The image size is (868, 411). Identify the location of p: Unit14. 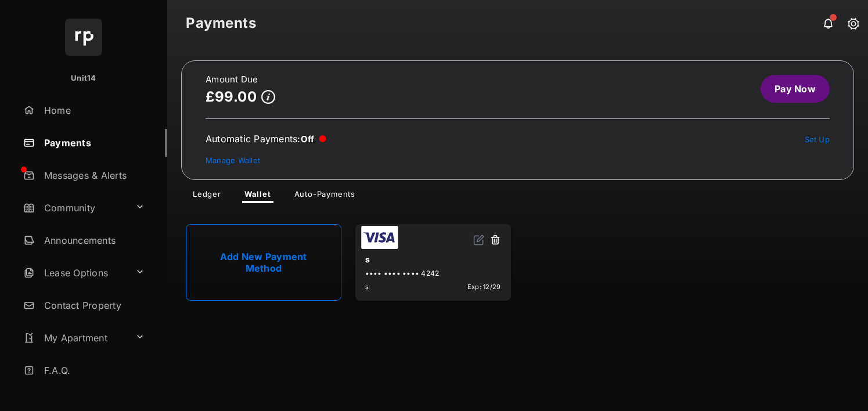
(83, 79).